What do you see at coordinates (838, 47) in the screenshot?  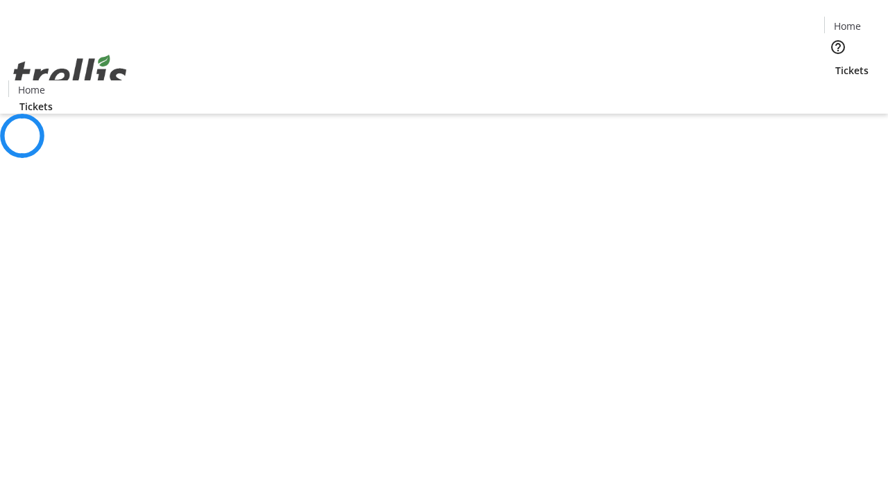 I see `button: Help` at bounding box center [838, 47].